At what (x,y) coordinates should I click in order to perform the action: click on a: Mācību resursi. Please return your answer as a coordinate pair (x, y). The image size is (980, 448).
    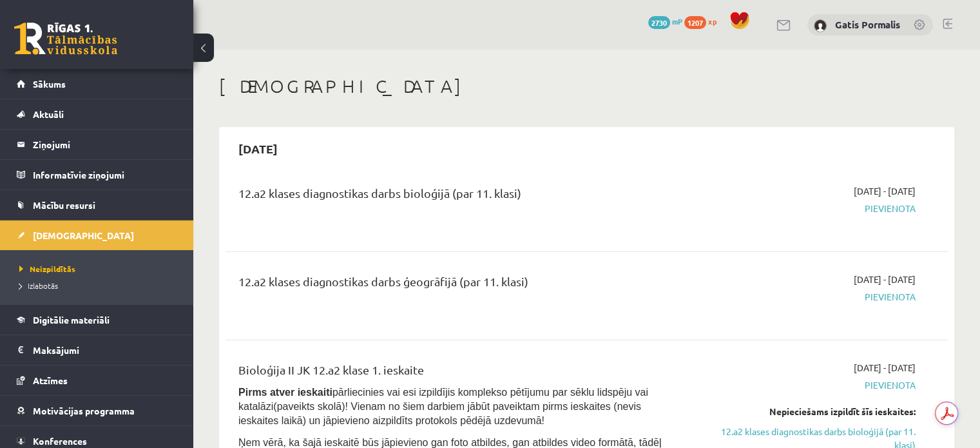
    Looking at the image, I should click on (96, 205).